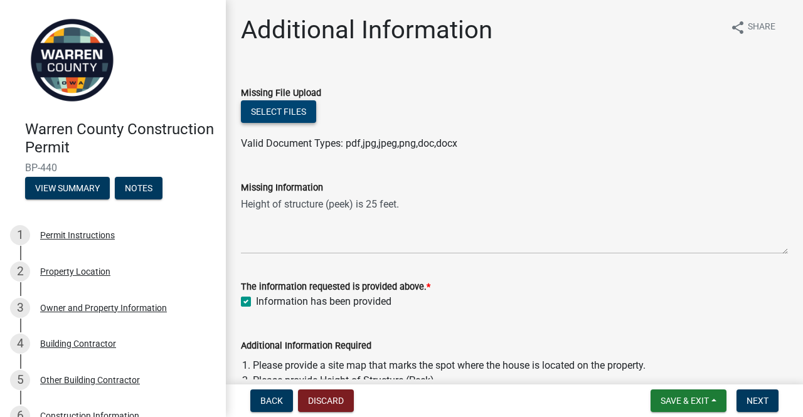 Image resolution: width=803 pixels, height=417 pixels. Describe the element at coordinates (139, 189) in the screenshot. I see `wm-modal-confirm: Notes` at that location.